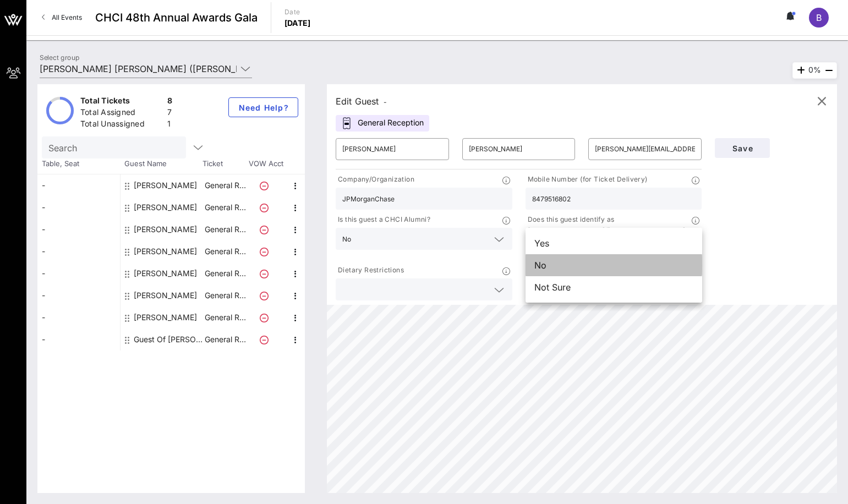 The image size is (848, 504). What do you see at coordinates (176, 18) in the screenshot?
I see `span: CHCI 48th Annual Awards Gala` at bounding box center [176, 18].